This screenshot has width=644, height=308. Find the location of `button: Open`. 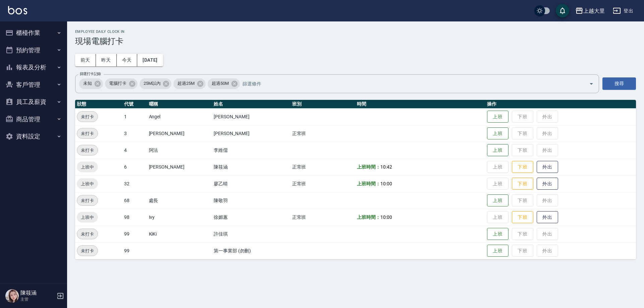

button: Open is located at coordinates (592, 84).